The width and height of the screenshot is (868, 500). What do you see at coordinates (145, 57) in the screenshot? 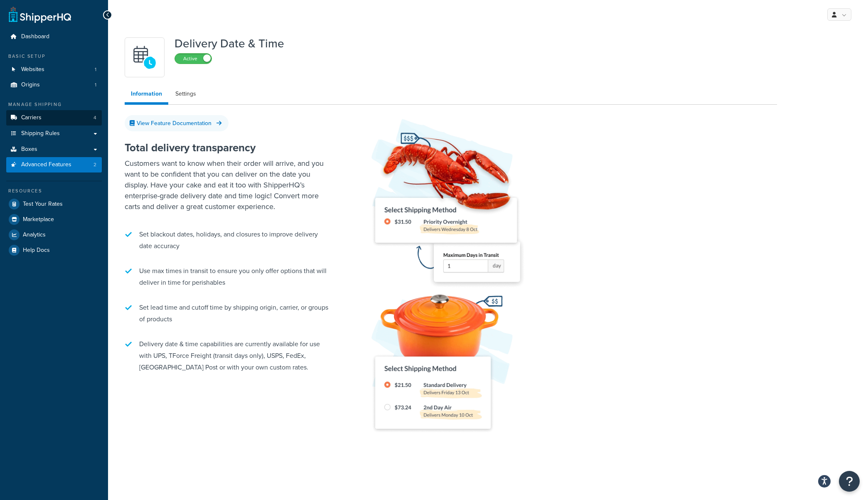
I see `img: gfkeb5ejjkALwAAAABJRU5ErkJggg==` at bounding box center [145, 57].